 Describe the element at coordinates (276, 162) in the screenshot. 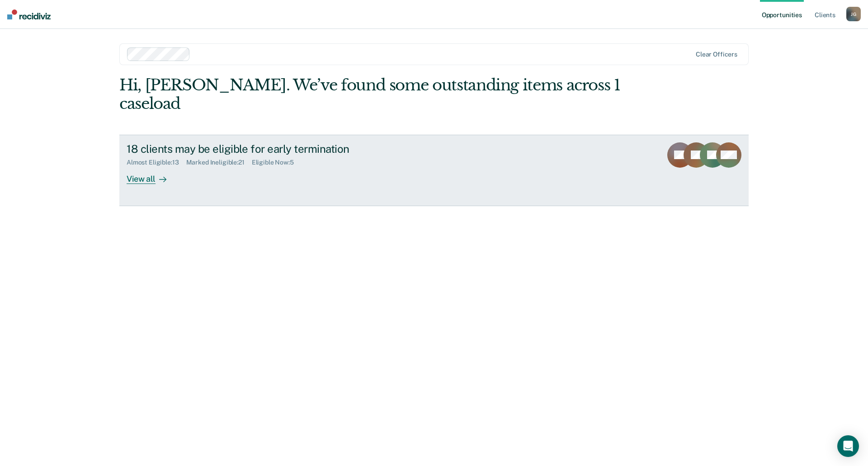

I see `div: Eligible Now : 5` at that location.